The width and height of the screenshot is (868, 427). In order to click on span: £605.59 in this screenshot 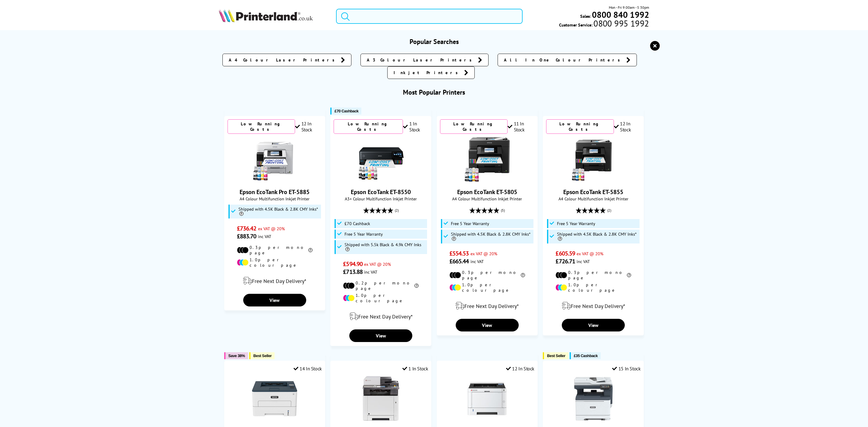, I will do `click(565, 254)`.